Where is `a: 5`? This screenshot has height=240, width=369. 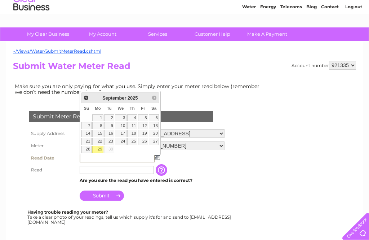 a: 5 is located at coordinates (143, 118).